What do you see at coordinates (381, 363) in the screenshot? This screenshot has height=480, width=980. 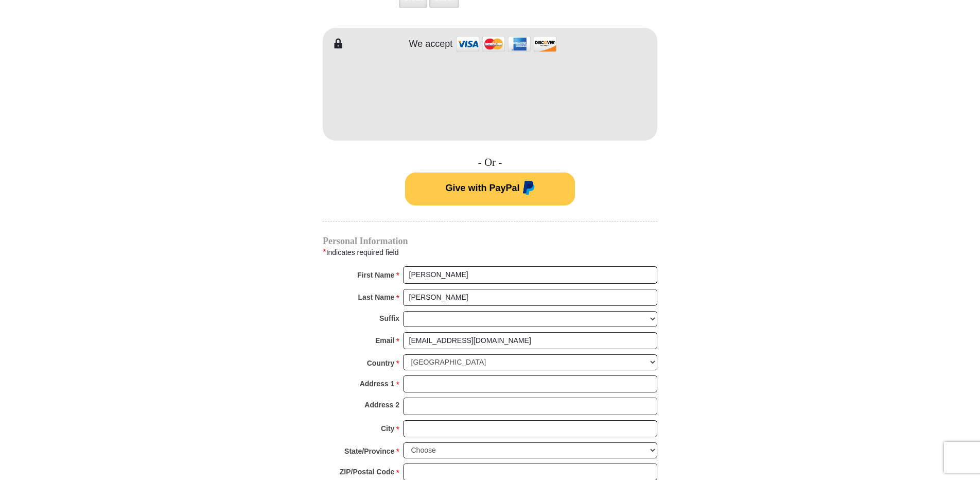 I see `strong: Country` at bounding box center [381, 363].